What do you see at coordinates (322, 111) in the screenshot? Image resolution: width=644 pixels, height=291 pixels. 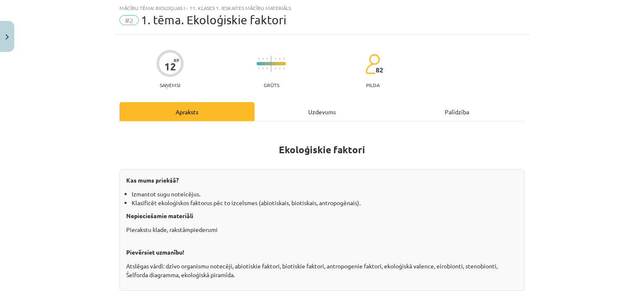 I see `div: Uzdevums` at bounding box center [322, 111].